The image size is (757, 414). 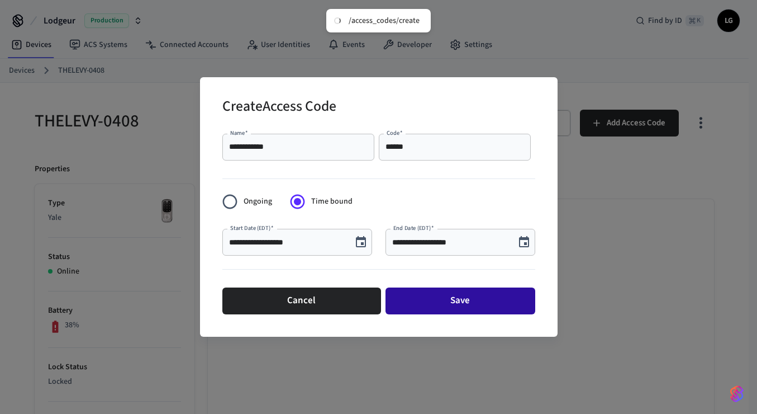 I want to click on label: Start Date (EDT), so click(x=251, y=227).